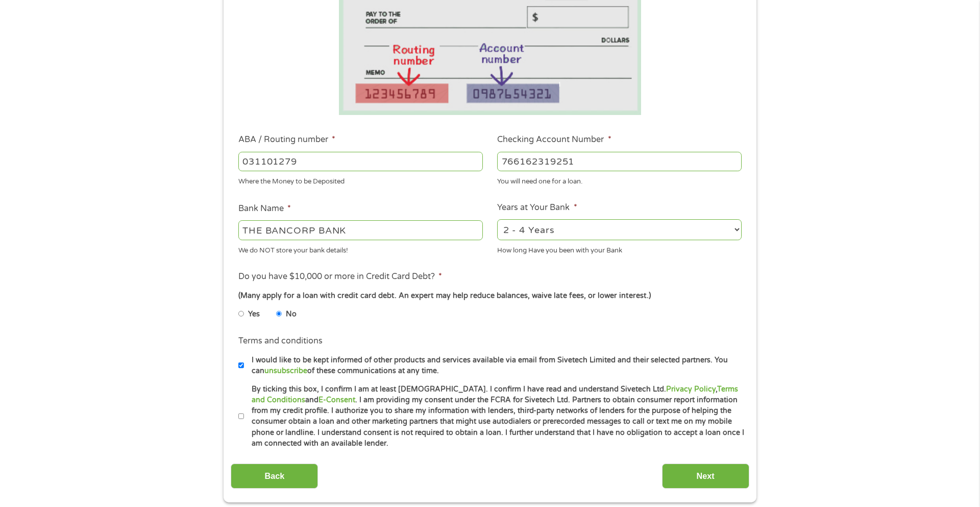  Describe the element at coordinates (495, 394) in the screenshot. I see `a: Terms and Conditions` at that location.